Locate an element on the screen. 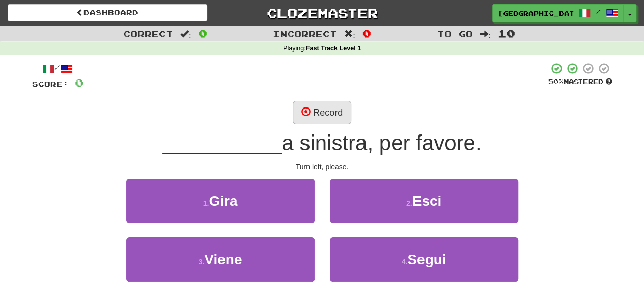 The image size is (644, 298). button: Record is located at coordinates (322, 112).